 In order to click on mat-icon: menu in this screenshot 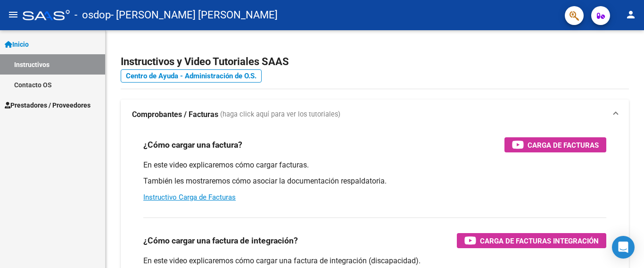, I will do `click(13, 14)`.